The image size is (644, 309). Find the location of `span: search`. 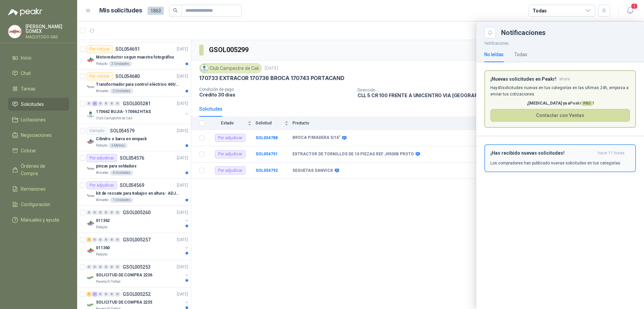

span: search is located at coordinates (175, 11).